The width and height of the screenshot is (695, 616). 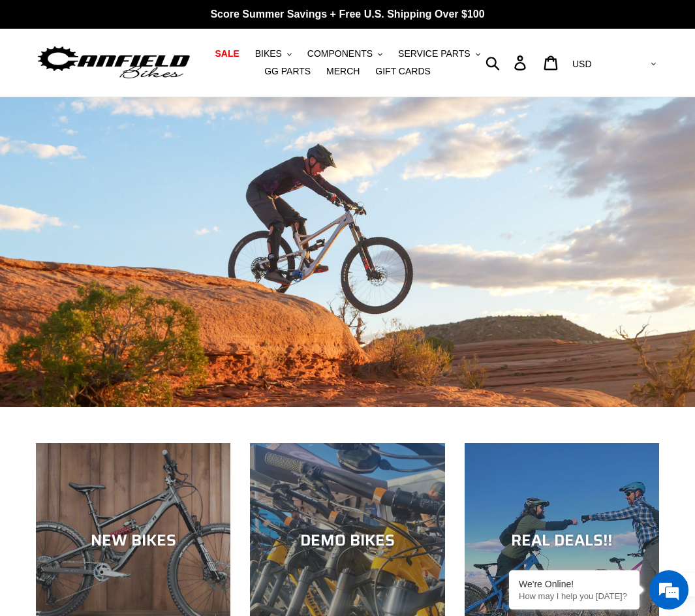 What do you see at coordinates (133, 541) in the screenshot?
I see `div: NEW BIKES` at bounding box center [133, 541].